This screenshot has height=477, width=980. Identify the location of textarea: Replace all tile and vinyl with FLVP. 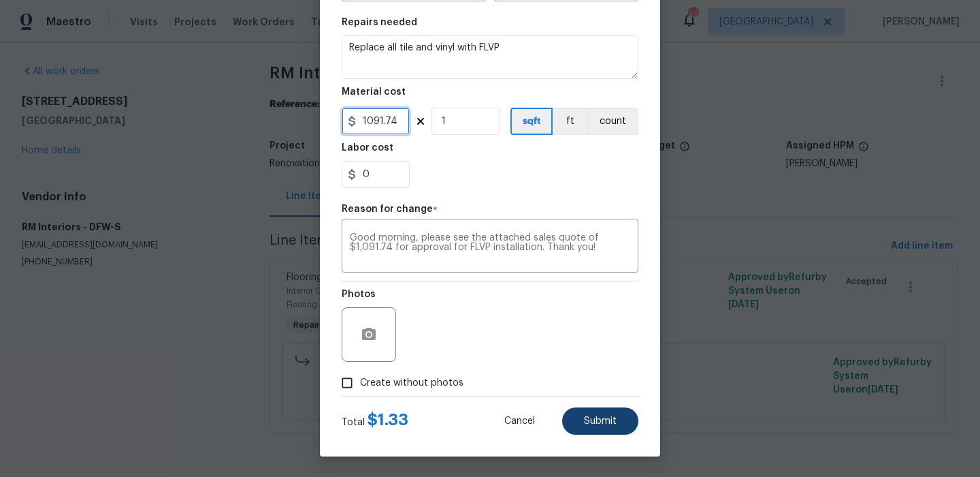
(490, 57).